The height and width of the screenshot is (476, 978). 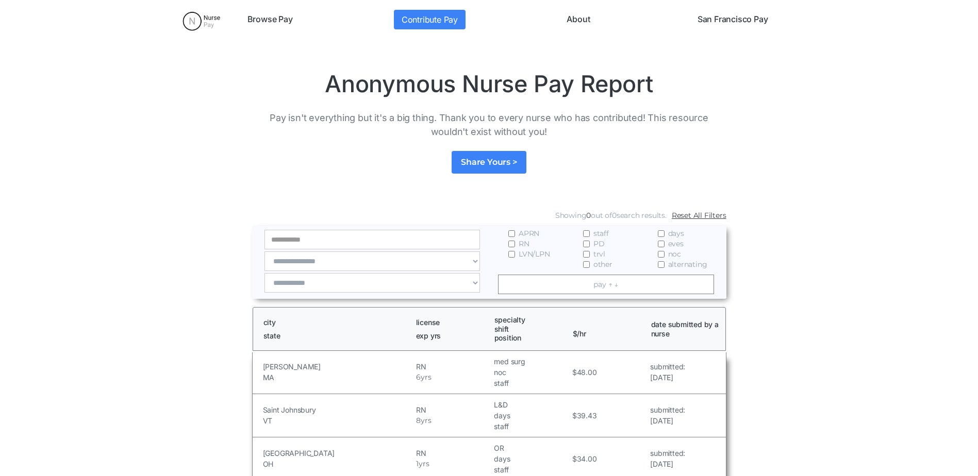 What do you see at coordinates (599, 244) in the screenshot?
I see `span: PD` at bounding box center [599, 244].